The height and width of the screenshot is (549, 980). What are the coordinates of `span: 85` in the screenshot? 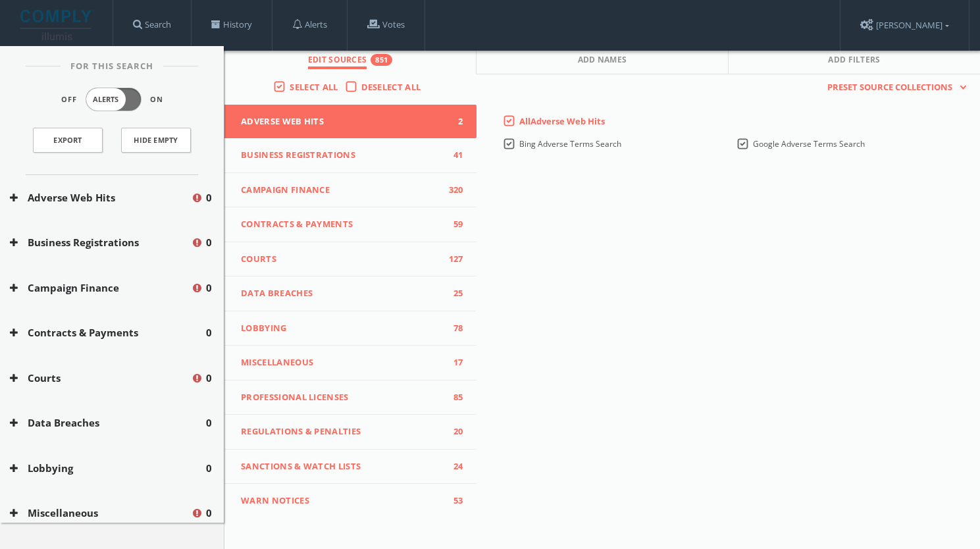 It's located at (453, 398).